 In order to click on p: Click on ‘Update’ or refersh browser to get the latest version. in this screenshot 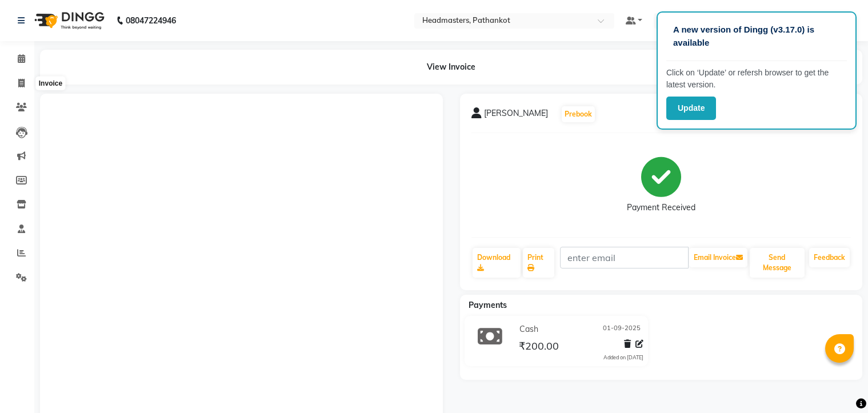, I will do `click(757, 79)`.